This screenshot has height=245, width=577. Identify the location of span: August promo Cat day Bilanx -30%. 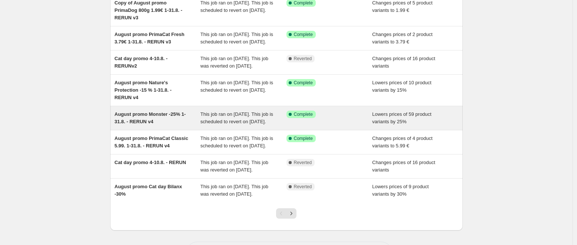
(148, 190).